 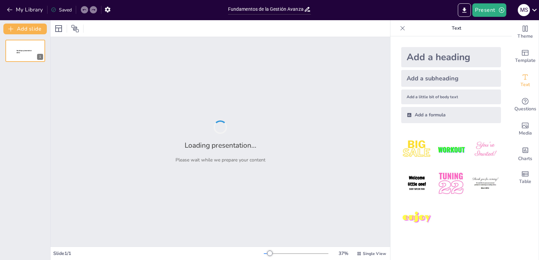 What do you see at coordinates (417, 218) in the screenshot?
I see `img: 7.jpeg` at bounding box center [417, 218].